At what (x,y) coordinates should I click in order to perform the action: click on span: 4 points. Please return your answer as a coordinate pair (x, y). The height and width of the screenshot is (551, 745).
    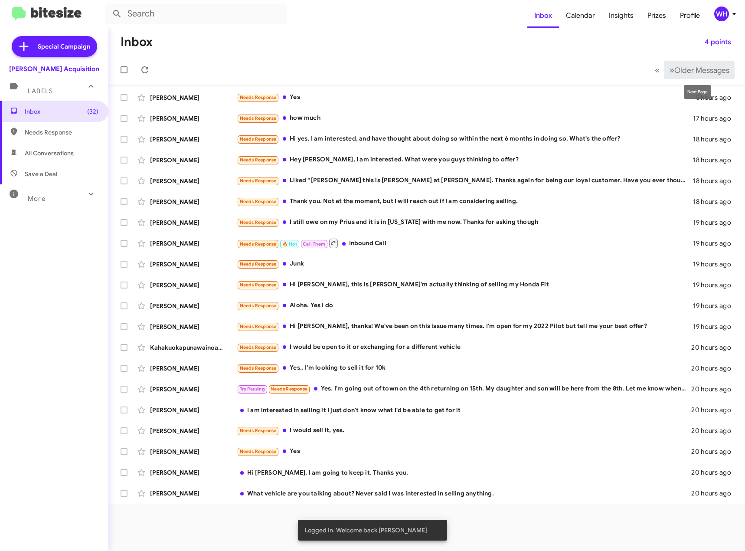
    Looking at the image, I should click on (718, 42).